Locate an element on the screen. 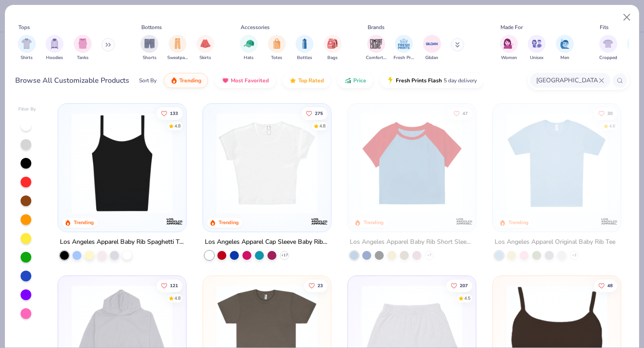 The image size is (644, 348). div: filter for Shirts is located at coordinates (27, 48).